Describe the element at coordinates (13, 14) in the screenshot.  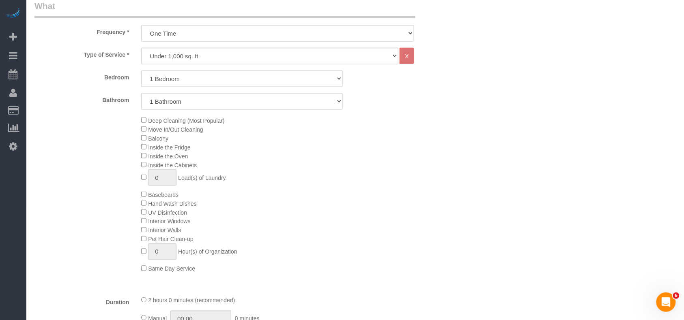
I see `img: Automaid Logo` at that location.